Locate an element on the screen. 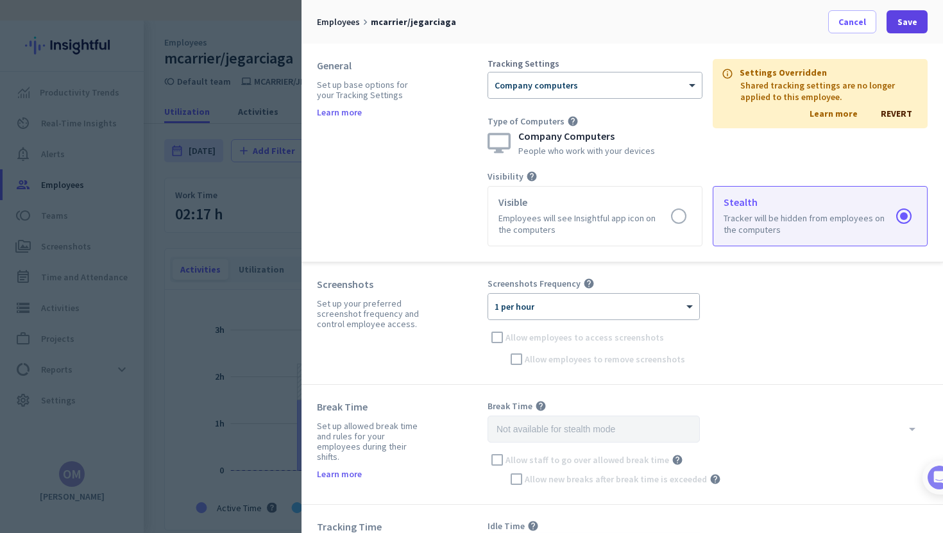 The height and width of the screenshot is (533, 943). div: Set up your preferred screenshot frequency and control employee access. is located at coordinates (370, 314).